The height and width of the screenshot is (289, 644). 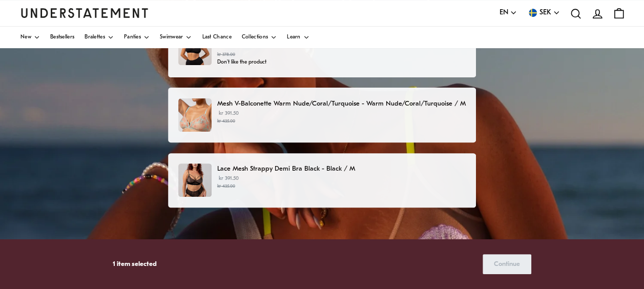 I want to click on span: Collections, so click(x=255, y=38).